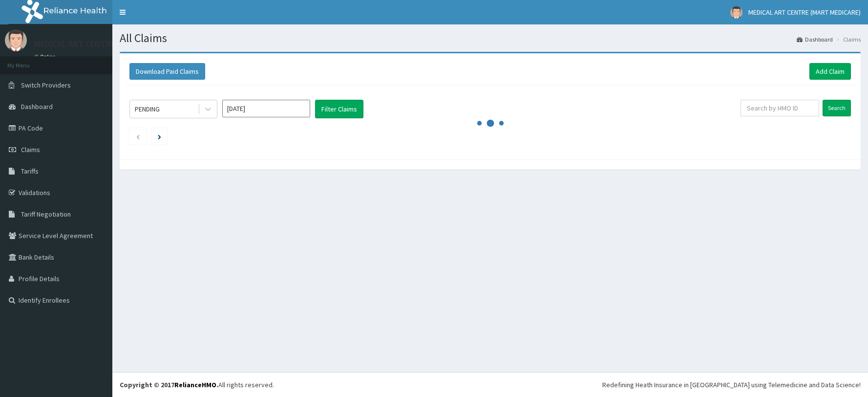 The width and height of the screenshot is (868, 397). What do you see at coordinates (829, 71) in the screenshot?
I see `a: Add Claim` at bounding box center [829, 71].